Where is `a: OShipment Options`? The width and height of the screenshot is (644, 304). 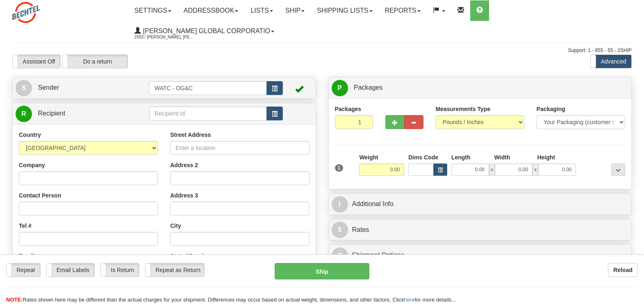 a: OShipment Options is located at coordinates (480, 256).